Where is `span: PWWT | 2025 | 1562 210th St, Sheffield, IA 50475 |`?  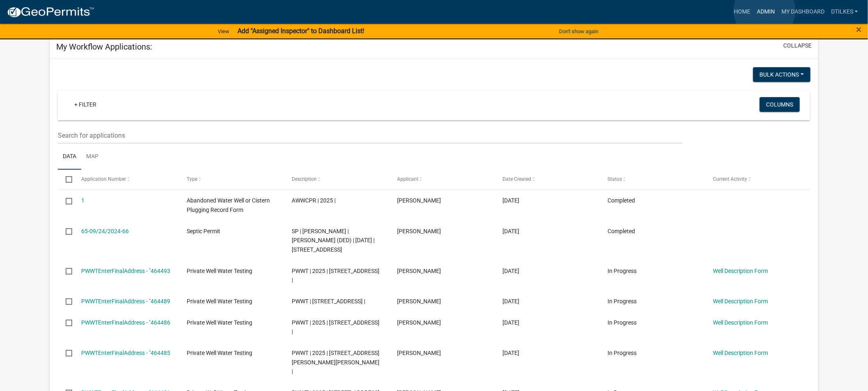 span: PWWT | 2025 | 1562 210th St, Sheffield, IA 50475 | is located at coordinates (328, 301).